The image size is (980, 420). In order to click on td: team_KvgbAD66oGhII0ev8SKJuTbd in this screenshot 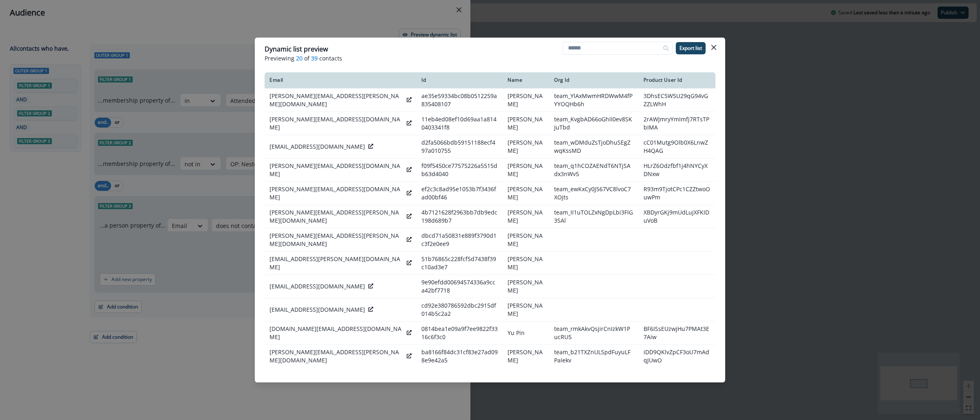, I will do `click(593, 124)`.